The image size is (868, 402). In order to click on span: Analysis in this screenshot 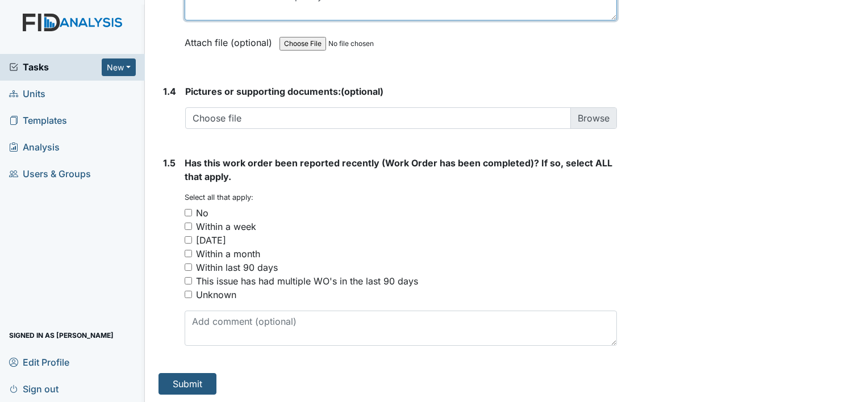, I will do `click(35, 147)`.